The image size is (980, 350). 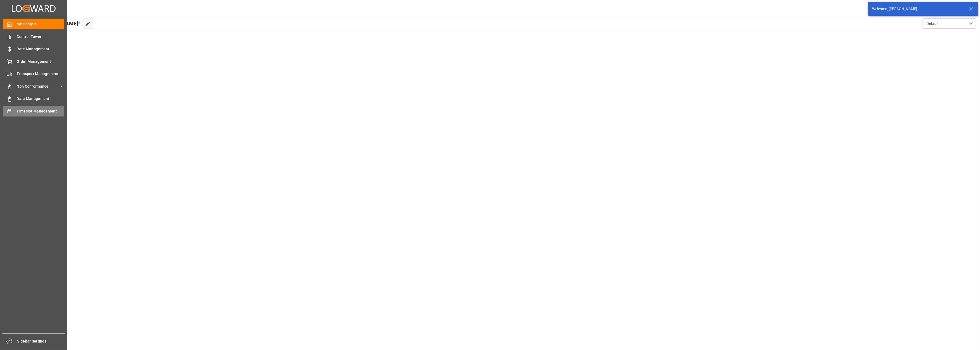 What do you see at coordinates (33, 37) in the screenshot?
I see `a: Control Tower` at bounding box center [33, 37].